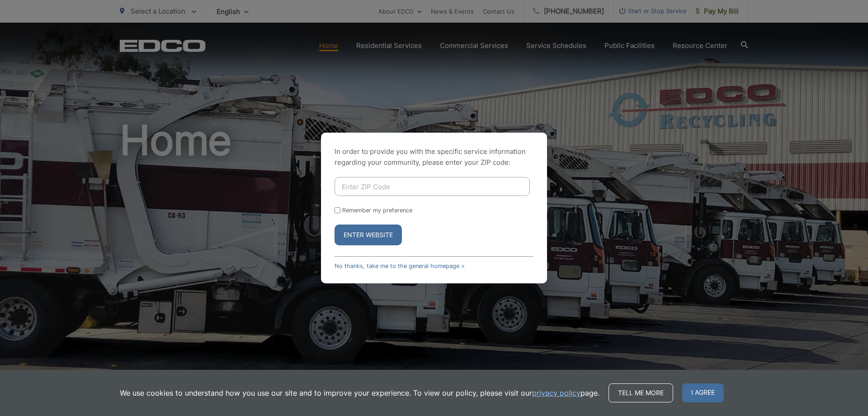 This screenshot has height=416, width=868. Describe the element at coordinates (359, 393) in the screenshot. I see `p: We use cookies to understand how you use our site and to improve your experience. To view our pol...` at that location.